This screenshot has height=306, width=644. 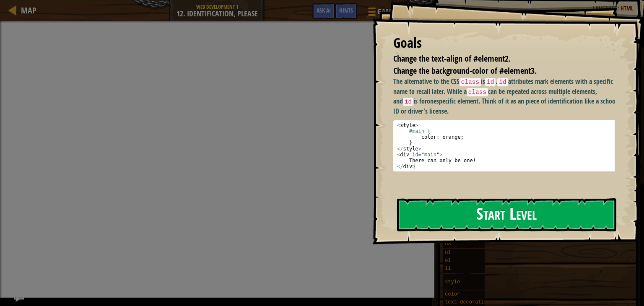 I want to click on div: Goals, so click(x=504, y=43).